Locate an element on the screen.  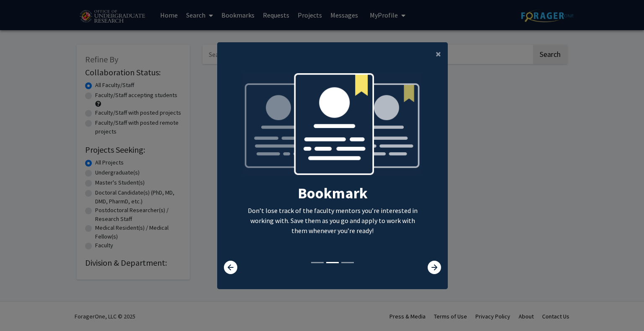
img: bookmark is located at coordinates (332, 128).